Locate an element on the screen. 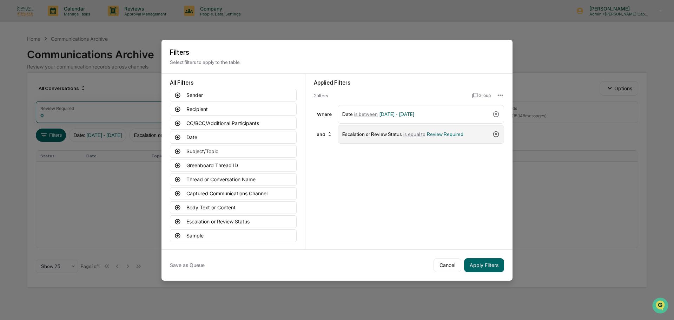  button: Body Text or Content is located at coordinates (233, 208).